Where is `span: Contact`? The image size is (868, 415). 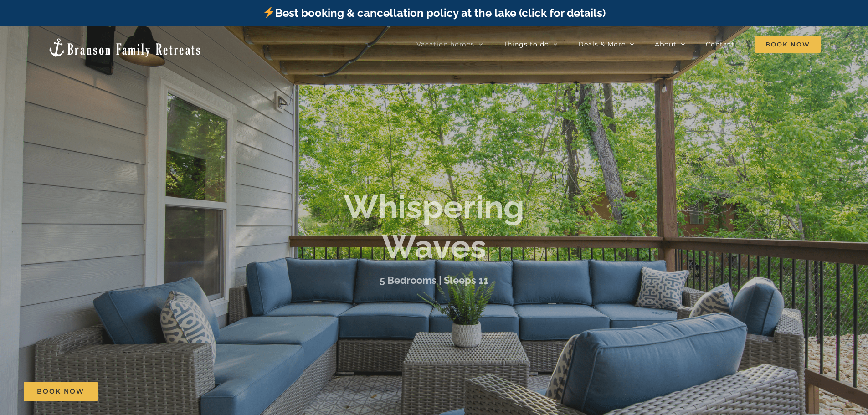
span: Contact is located at coordinates (720, 44).